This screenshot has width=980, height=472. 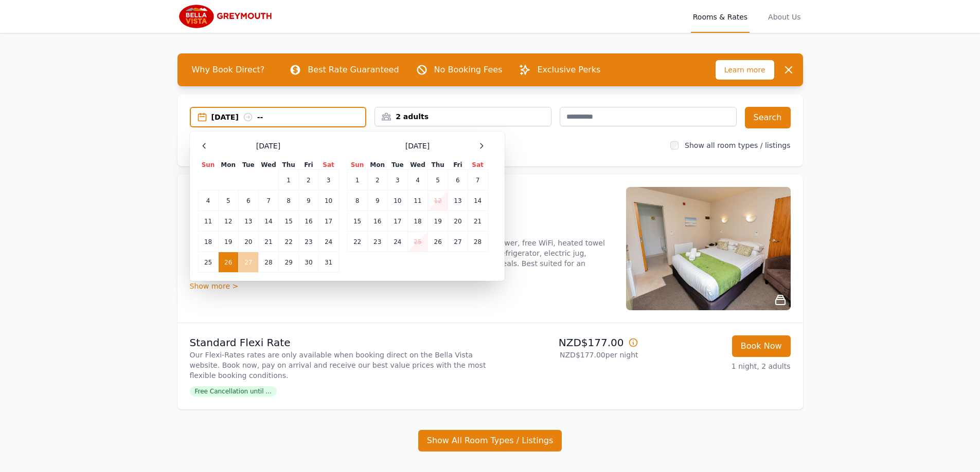 I want to click on span: Free Cancellation until ..., so click(x=233, y=392).